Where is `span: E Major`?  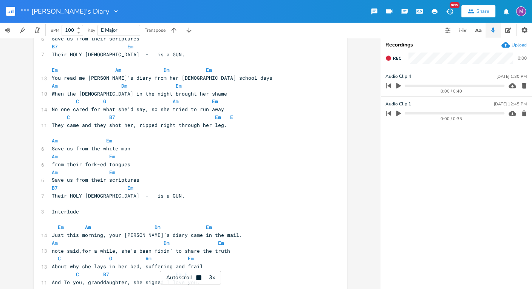 span: E Major is located at coordinates (109, 30).